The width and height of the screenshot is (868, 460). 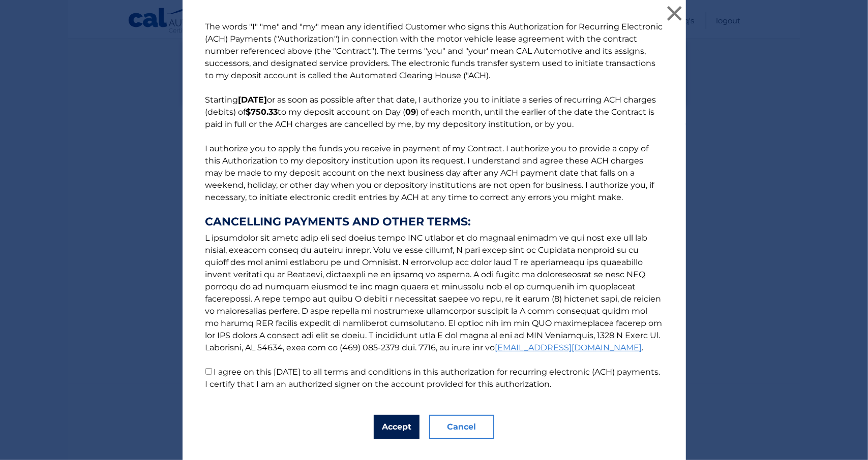 I want to click on b: $750.33, so click(x=262, y=112).